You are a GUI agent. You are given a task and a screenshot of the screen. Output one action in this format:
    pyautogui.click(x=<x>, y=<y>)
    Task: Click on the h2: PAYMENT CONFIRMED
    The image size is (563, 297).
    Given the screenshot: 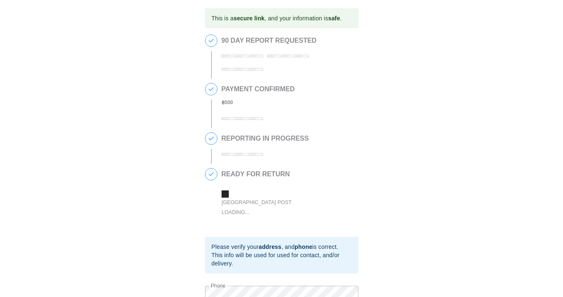 What is the action you would take?
    pyautogui.click(x=258, y=89)
    